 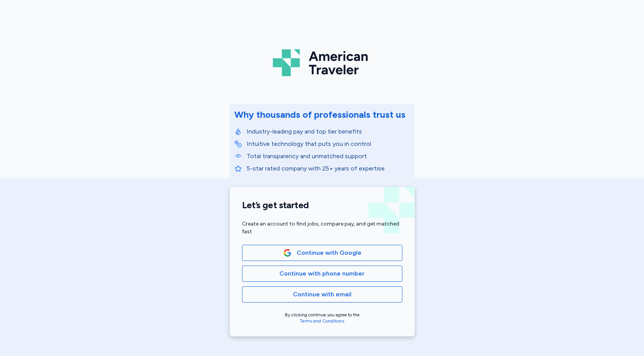 I want to click on img: Google Logo, so click(x=288, y=253).